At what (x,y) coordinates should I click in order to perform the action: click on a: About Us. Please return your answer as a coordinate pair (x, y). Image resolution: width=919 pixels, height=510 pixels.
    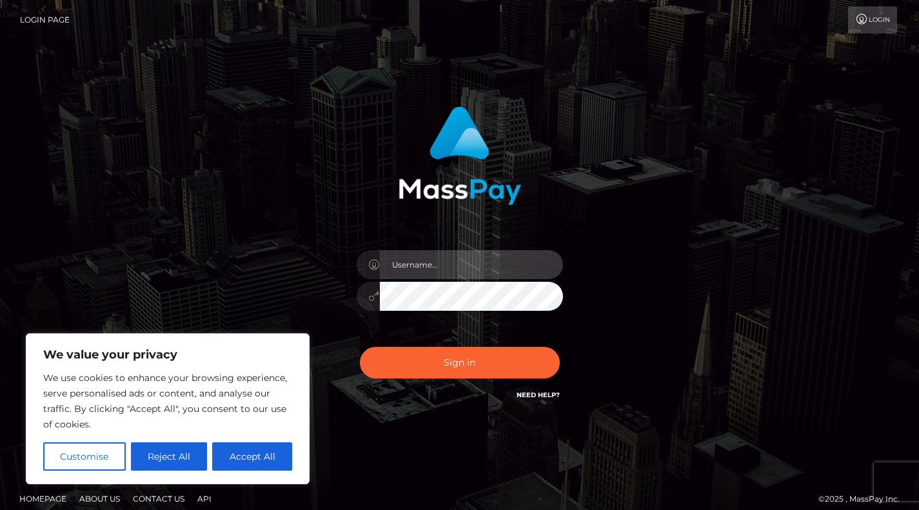
    Looking at the image, I should click on (99, 499).